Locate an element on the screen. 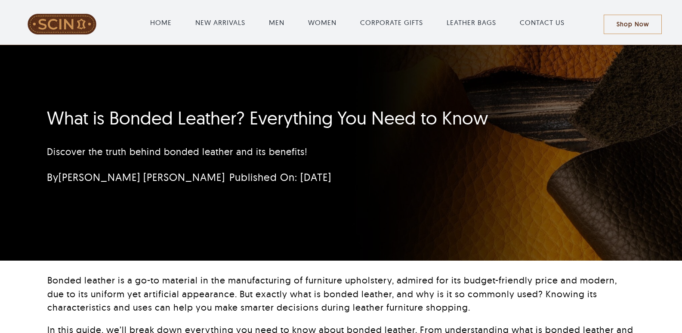  span: By is located at coordinates (136, 177).